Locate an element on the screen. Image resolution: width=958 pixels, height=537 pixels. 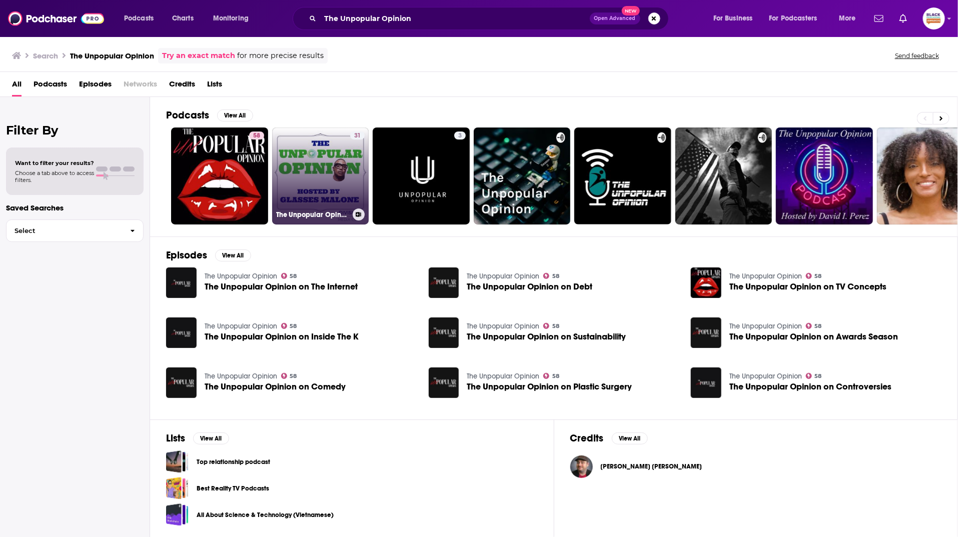
a: Top relationship podcast is located at coordinates (177, 462).